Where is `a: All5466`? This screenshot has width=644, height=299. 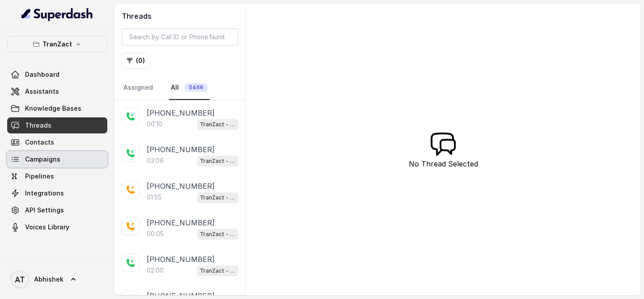 a: All5466 is located at coordinates (189, 88).